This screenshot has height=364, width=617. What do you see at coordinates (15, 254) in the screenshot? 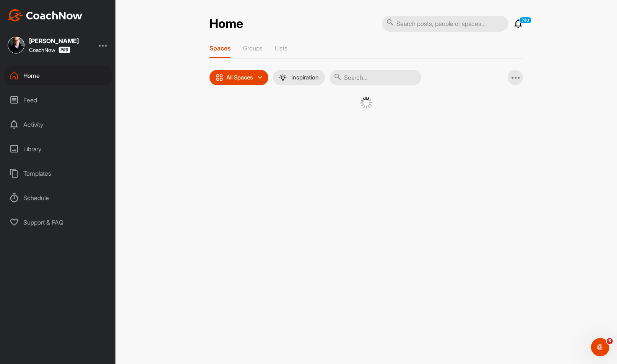
I see `button: Emoji picker` at bounding box center [15, 254].